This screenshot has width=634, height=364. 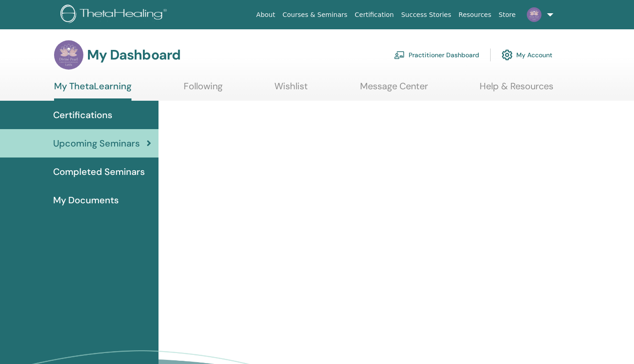 I want to click on a: My Account, so click(x=527, y=55).